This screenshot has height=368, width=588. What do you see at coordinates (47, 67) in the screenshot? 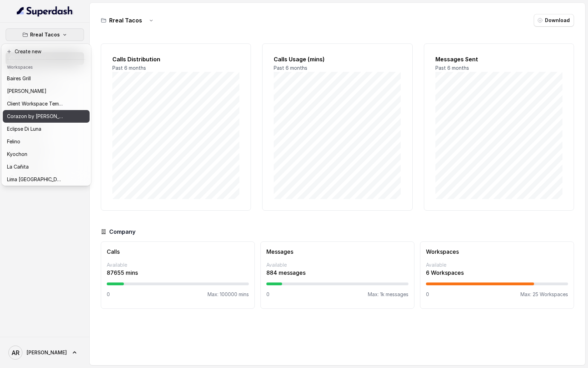
I see `header: Workspaces` at bounding box center [47, 67].